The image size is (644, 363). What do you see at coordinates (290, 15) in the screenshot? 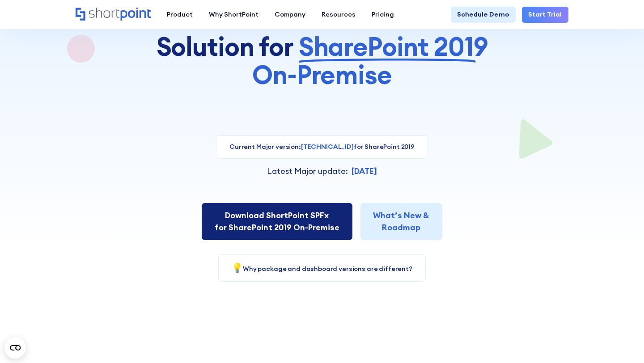
I see `div: Company` at bounding box center [290, 15].